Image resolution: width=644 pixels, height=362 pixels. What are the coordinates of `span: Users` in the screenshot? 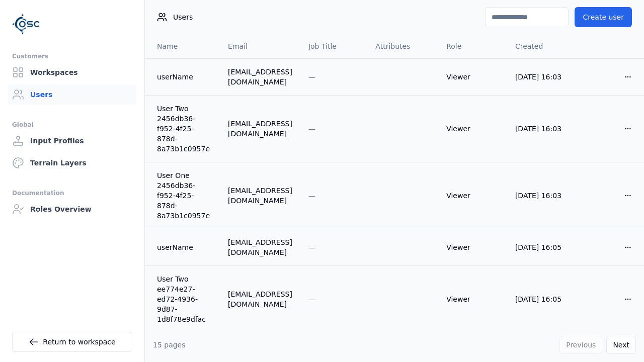 It's located at (182, 17).